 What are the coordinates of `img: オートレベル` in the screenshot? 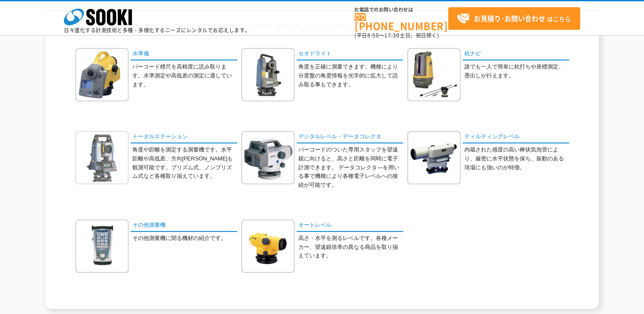 It's located at (268, 246).